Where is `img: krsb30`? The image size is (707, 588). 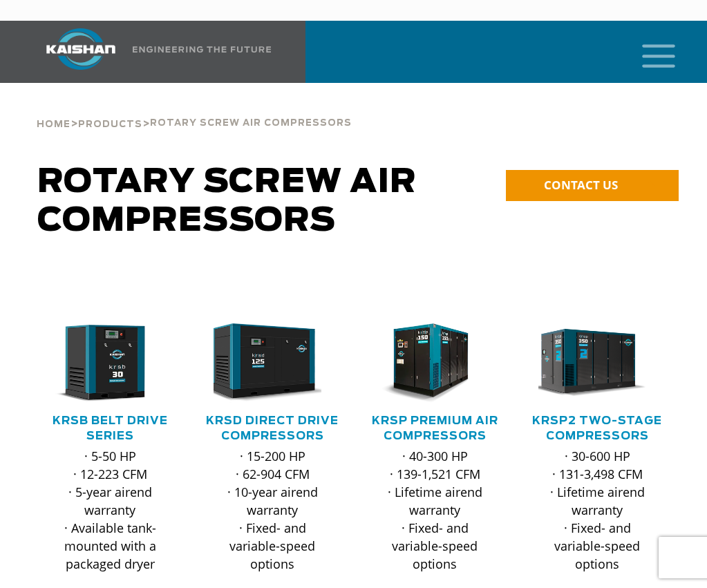 img: krsb30 is located at coordinates (100, 363).